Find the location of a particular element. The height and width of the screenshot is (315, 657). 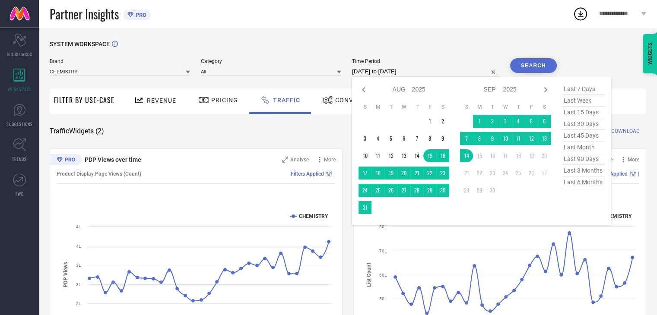

span: TRENDS is located at coordinates (19, 159).